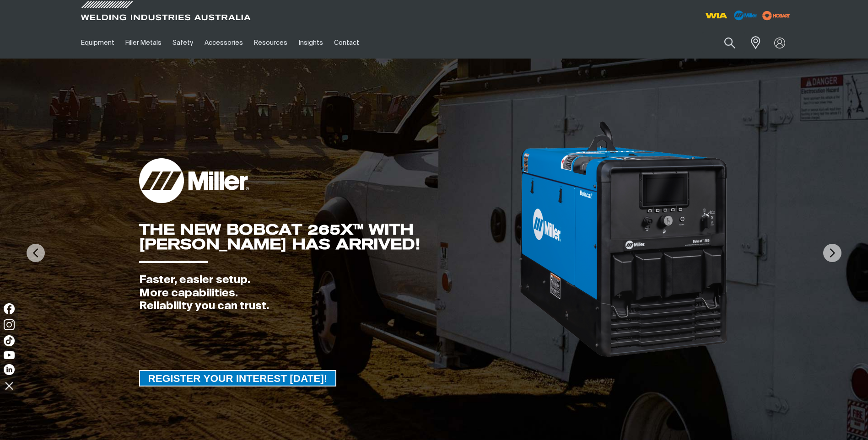  What do you see at coordinates (9, 325) in the screenshot?
I see `img: Instagram` at bounding box center [9, 325].